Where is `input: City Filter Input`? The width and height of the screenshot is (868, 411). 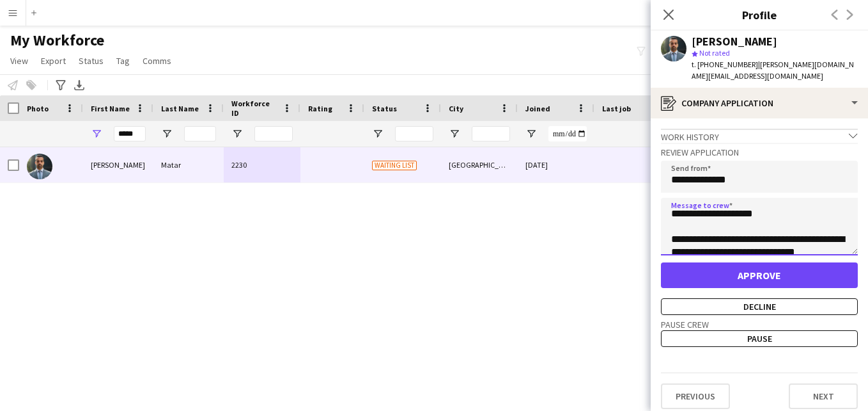 input: City Filter Input is located at coordinates (491, 134).